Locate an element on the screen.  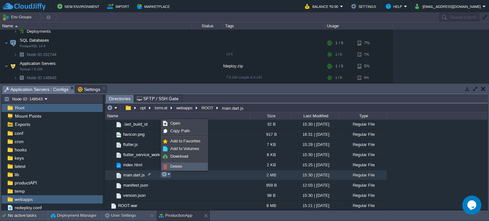
span: webapps is located at coordinates (24, 200).